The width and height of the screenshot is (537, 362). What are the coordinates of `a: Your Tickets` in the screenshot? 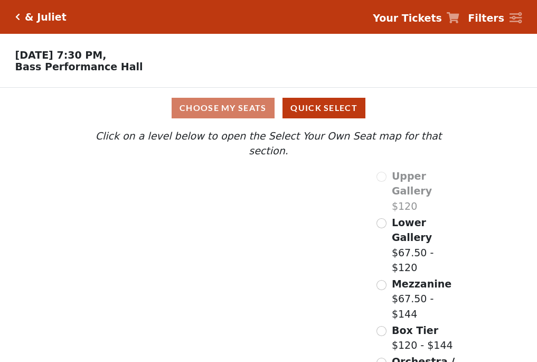 It's located at (416, 18).